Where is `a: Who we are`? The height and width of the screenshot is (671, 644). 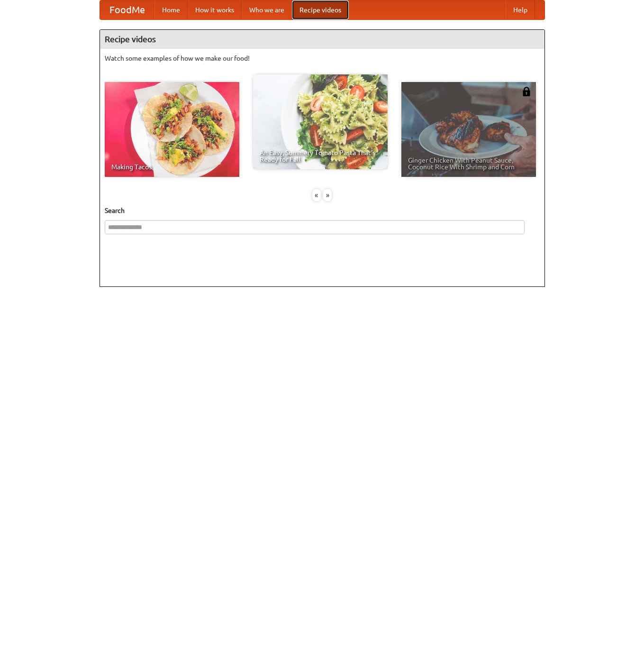
a: Who we are is located at coordinates (267, 10).